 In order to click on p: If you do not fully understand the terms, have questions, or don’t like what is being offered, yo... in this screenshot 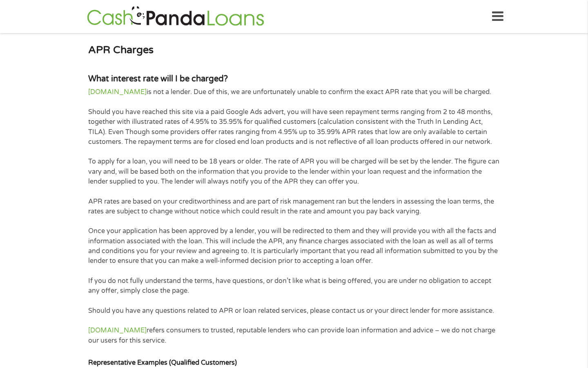, I will do `click(294, 286)`.